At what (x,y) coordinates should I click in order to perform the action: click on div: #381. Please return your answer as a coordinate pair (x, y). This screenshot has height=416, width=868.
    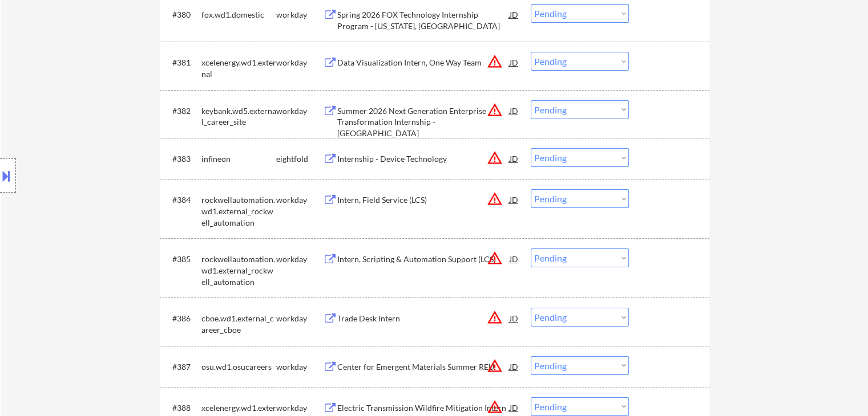
    Looking at the image, I should click on (182, 63).